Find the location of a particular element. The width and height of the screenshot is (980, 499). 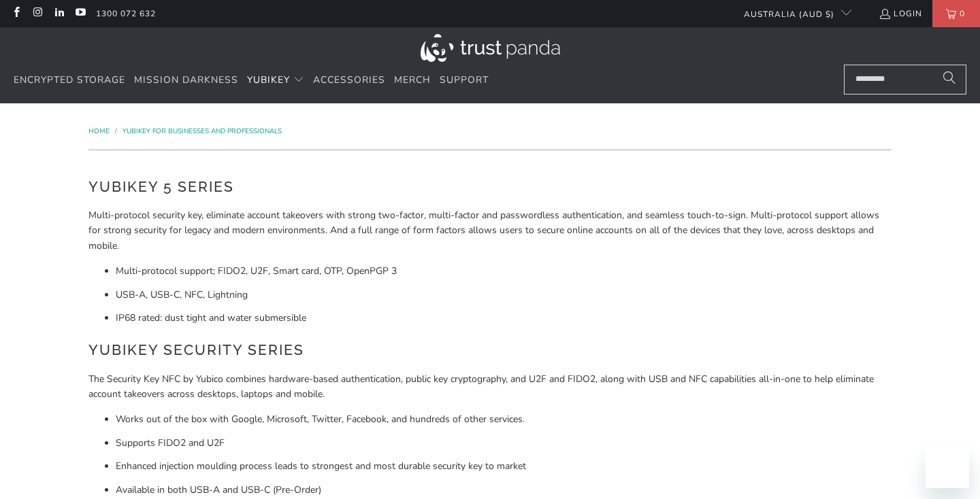

a: Trust Panda Australia on LinkedIn is located at coordinates (58, 14).